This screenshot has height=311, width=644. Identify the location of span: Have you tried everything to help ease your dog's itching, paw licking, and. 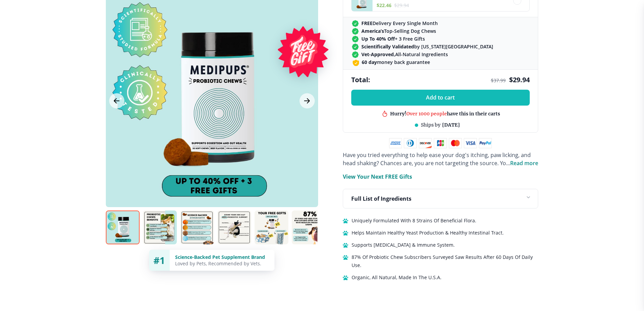
(437, 155).